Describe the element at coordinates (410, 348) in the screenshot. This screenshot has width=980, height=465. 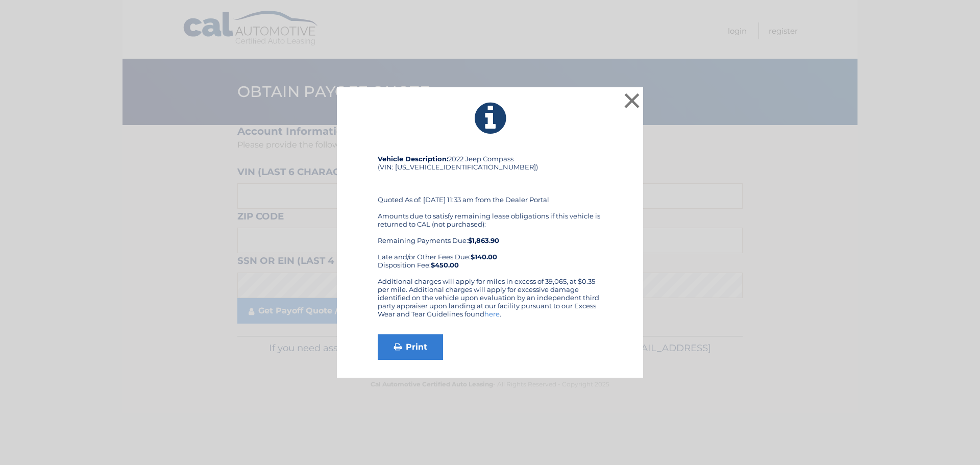
I see `a: Print` at that location.